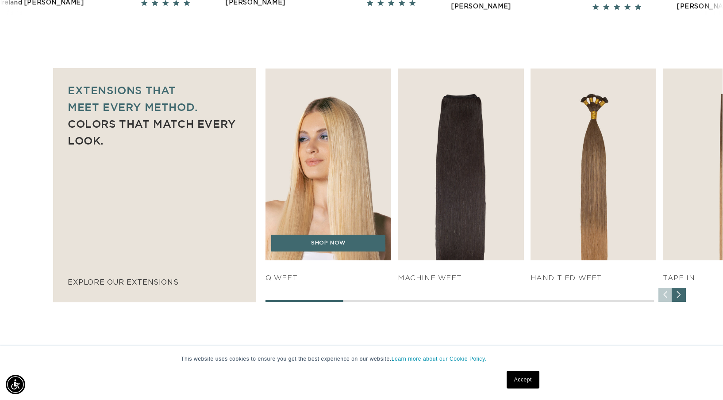 The image size is (723, 400). What do you see at coordinates (328, 243) in the screenshot?
I see `a: SHOP NOW` at bounding box center [328, 243].